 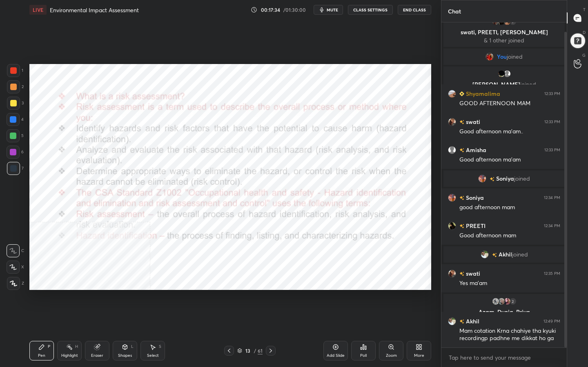 I want to click on div: Pen, so click(x=42, y=356).